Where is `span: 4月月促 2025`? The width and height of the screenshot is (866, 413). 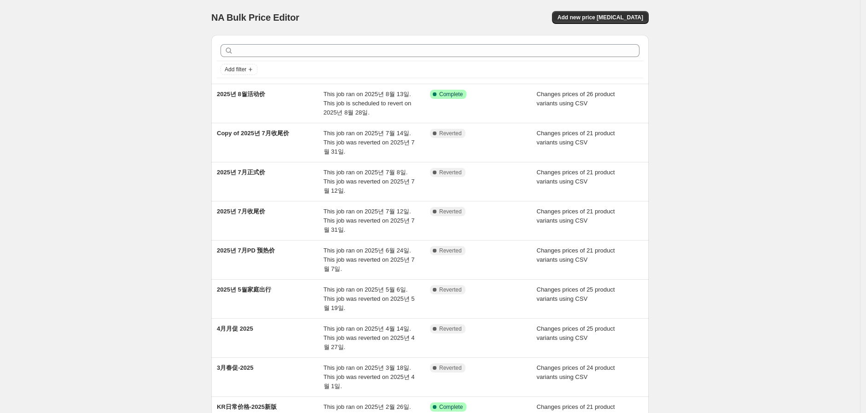 span: 4月月促 2025 is located at coordinates (235, 329).